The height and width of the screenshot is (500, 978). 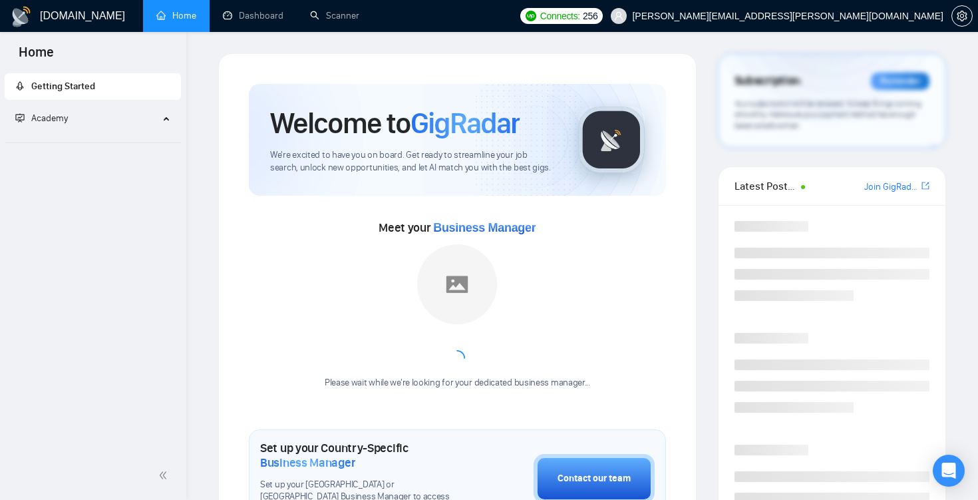 What do you see at coordinates (36, 57) in the screenshot?
I see `span: Home` at bounding box center [36, 57].